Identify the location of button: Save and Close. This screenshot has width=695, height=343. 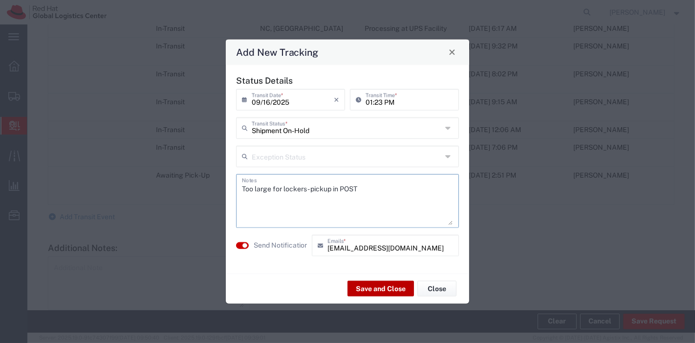
(381, 288).